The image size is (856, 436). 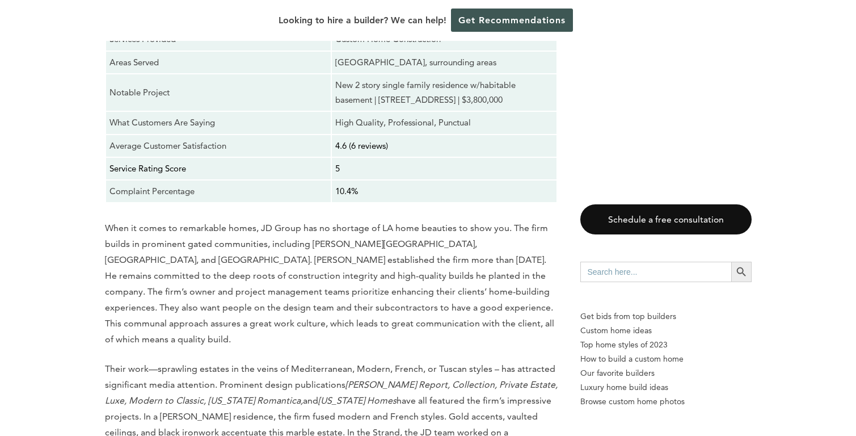 What do you see at coordinates (218, 93) in the screenshot?
I see `p: Notable Project` at bounding box center [218, 93].